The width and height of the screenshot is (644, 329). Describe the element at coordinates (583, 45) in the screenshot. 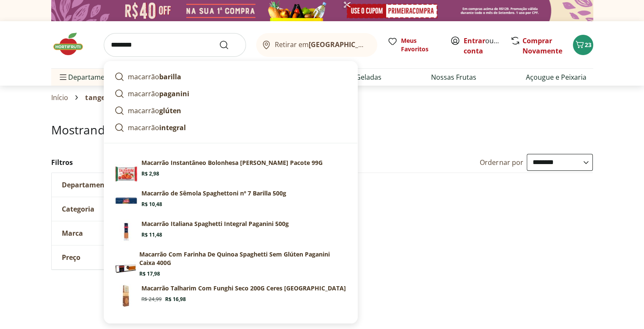

I see `button: Carrinho` at that location.